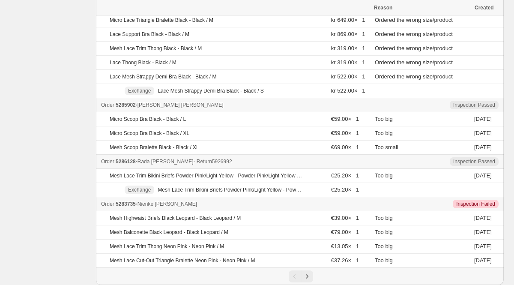 Image resolution: width=514 pixels, height=285 pixels. Describe the element at coordinates (148, 119) in the screenshot. I see `p: Micro Scoop Bra Black - Black / L` at that location.